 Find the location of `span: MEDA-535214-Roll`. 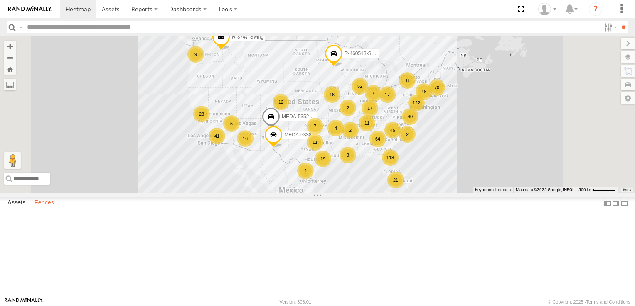

span: MEDA-535214-Roll is located at coordinates (303, 116).